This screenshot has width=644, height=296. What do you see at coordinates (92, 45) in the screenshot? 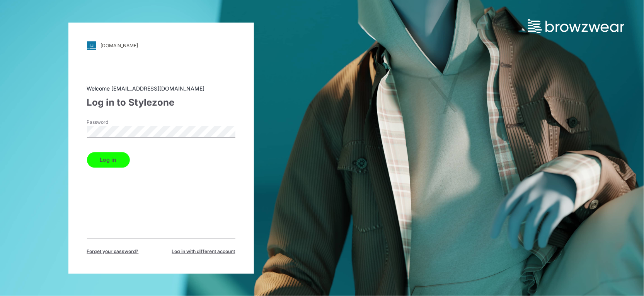
I see `img: svg+xml;base64,PHN2ZyB3aWR0aD0iMjgiIGhlaWdodD0iMjgiIHZpZXdCb3g9IjAgMCAyOCAyOCIgZmlsbD0ibm9uZSIgeG...` at bounding box center [92, 45].